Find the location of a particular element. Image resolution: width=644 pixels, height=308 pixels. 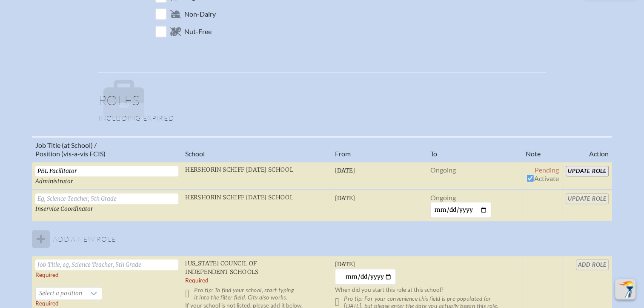

span: Nut-Free is located at coordinates (198, 32).